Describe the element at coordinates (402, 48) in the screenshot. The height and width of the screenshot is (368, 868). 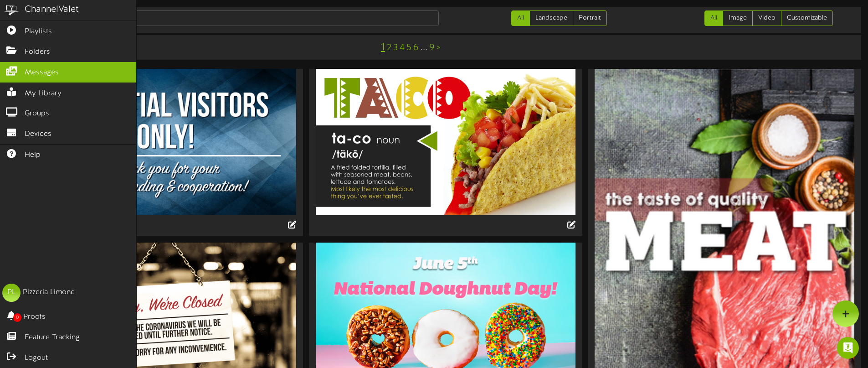
I see `a: 4` at that location.